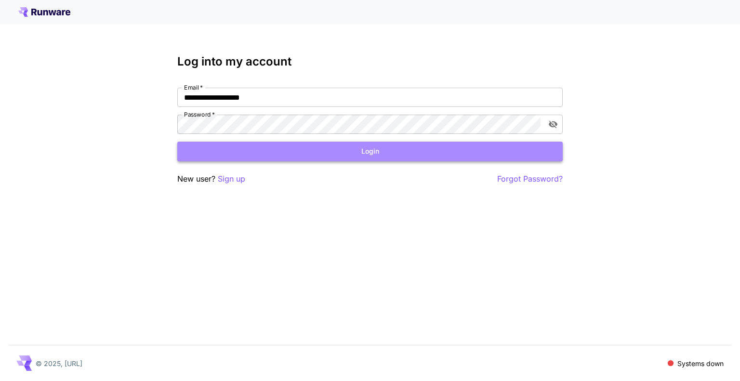 The width and height of the screenshot is (740, 381). What do you see at coordinates (701, 363) in the screenshot?
I see `p: Systems down` at bounding box center [701, 363].